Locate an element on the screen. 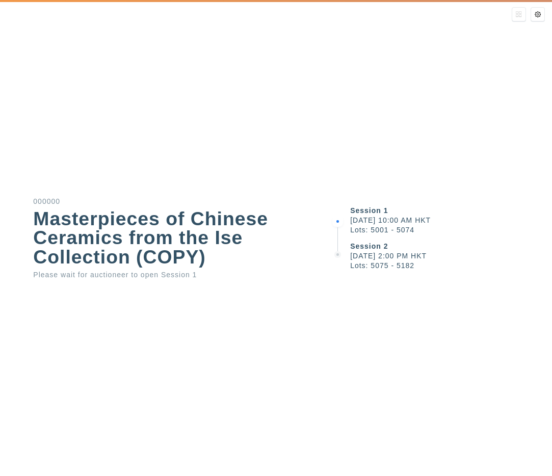 This screenshot has height=476, width=552. div: Lots: 5001 - 5074 is located at coordinates (451, 230).